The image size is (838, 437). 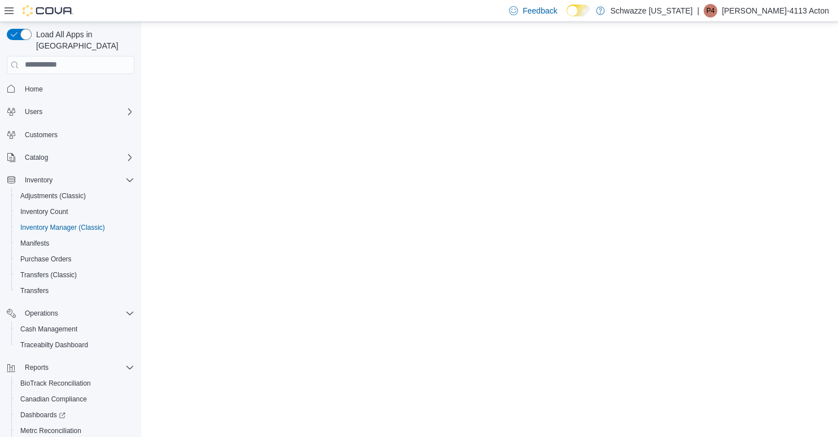 I want to click on a: Transfers (Classic), so click(x=49, y=275).